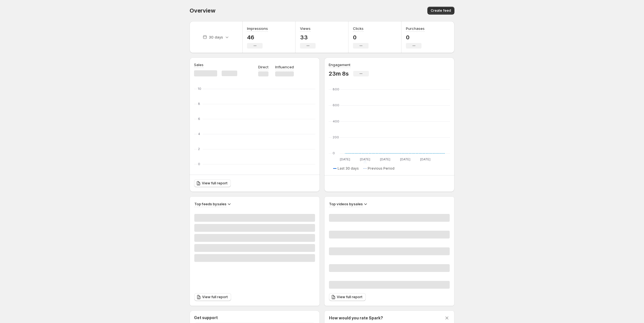 The width and height of the screenshot is (644, 323). I want to click on text: 4, so click(199, 134).